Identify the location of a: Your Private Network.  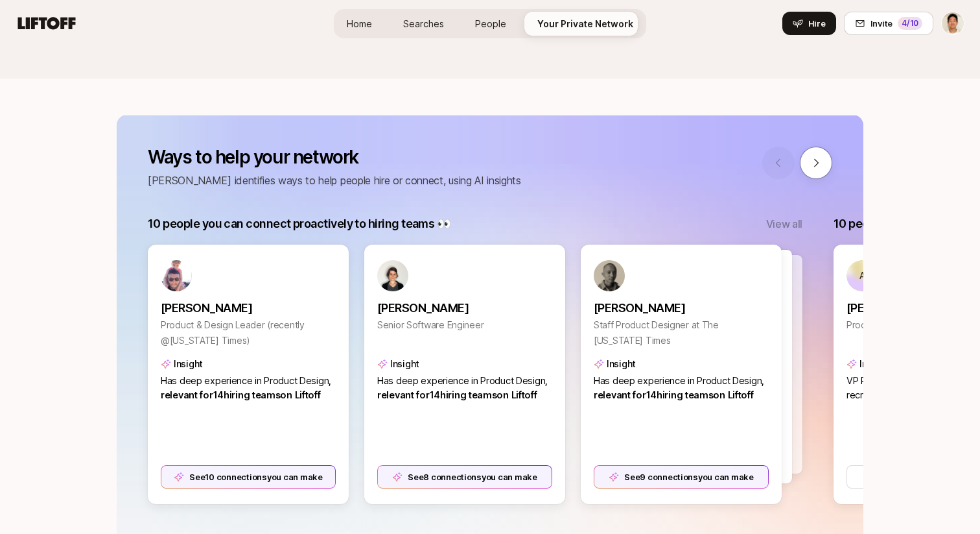
(585, 24).